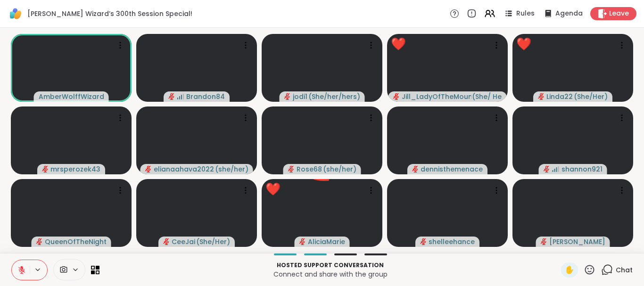 The image size is (644, 286). I want to click on span: Brandon84, so click(205, 97).